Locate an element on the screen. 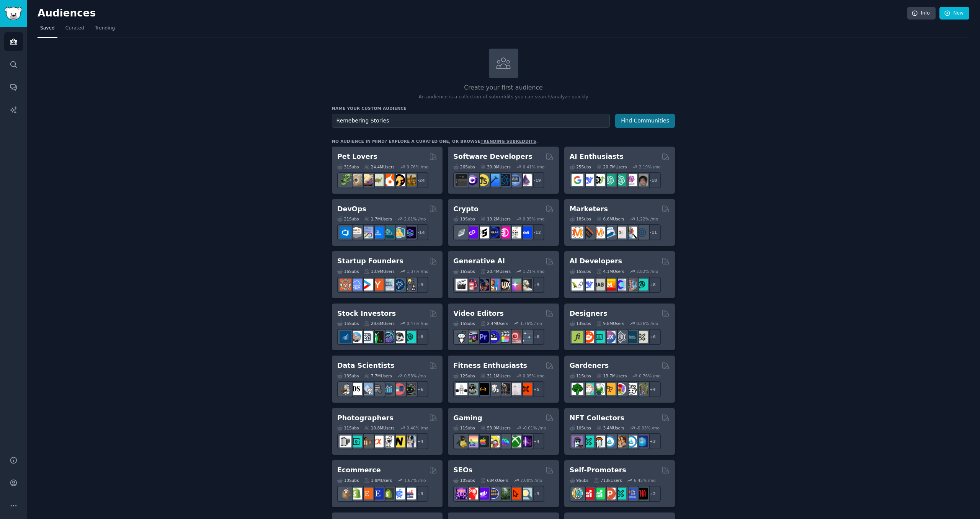 Image resolution: width=980 pixels, height=519 pixels. img: succulents is located at coordinates (588, 389).